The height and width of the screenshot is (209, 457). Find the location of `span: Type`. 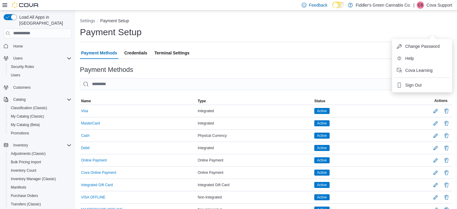

span: Type is located at coordinates (202, 101).